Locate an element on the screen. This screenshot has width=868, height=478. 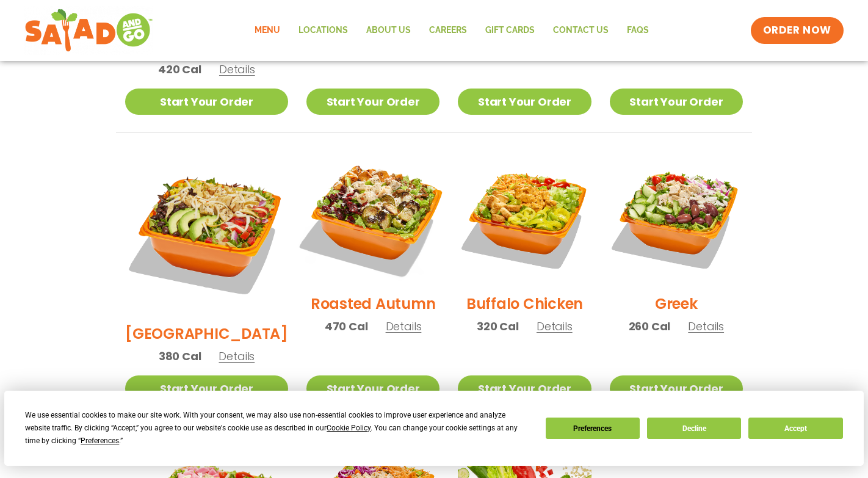
div: We use essential cookies to make our site work. With your consent, we may also use non-essential ... is located at coordinates (277, 428).